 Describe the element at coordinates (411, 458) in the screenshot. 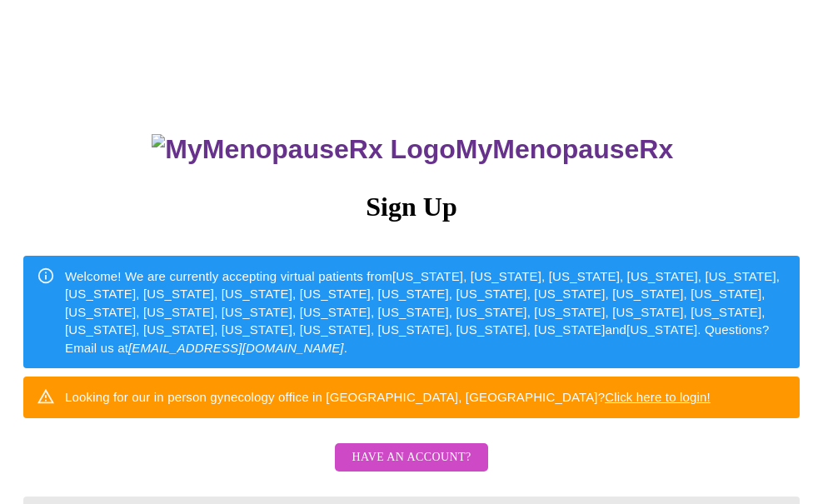

I see `button: Have an account?` at that location.